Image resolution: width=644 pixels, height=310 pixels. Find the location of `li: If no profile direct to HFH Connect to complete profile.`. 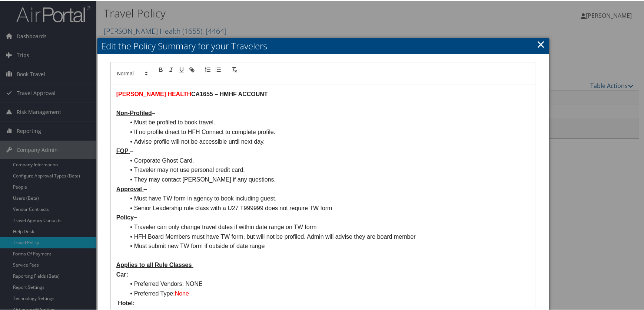

li: If no profile direct to HFH Connect to complete profile. is located at coordinates (328, 131).